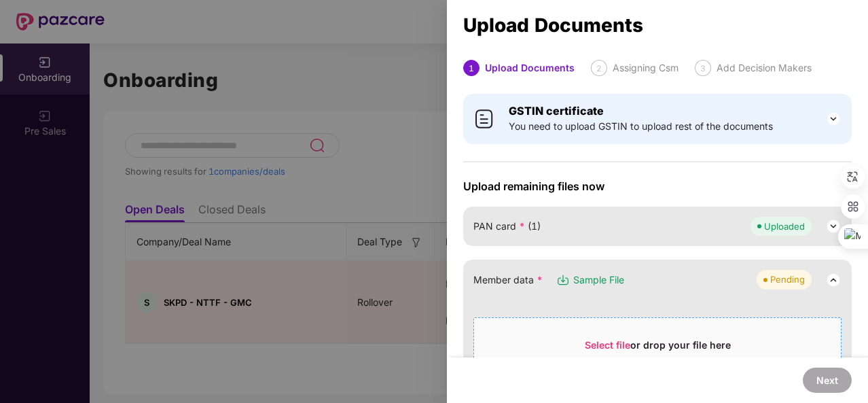 The image size is (868, 403). Describe the element at coordinates (788, 279) in the screenshot. I see `div: Pending` at that location.